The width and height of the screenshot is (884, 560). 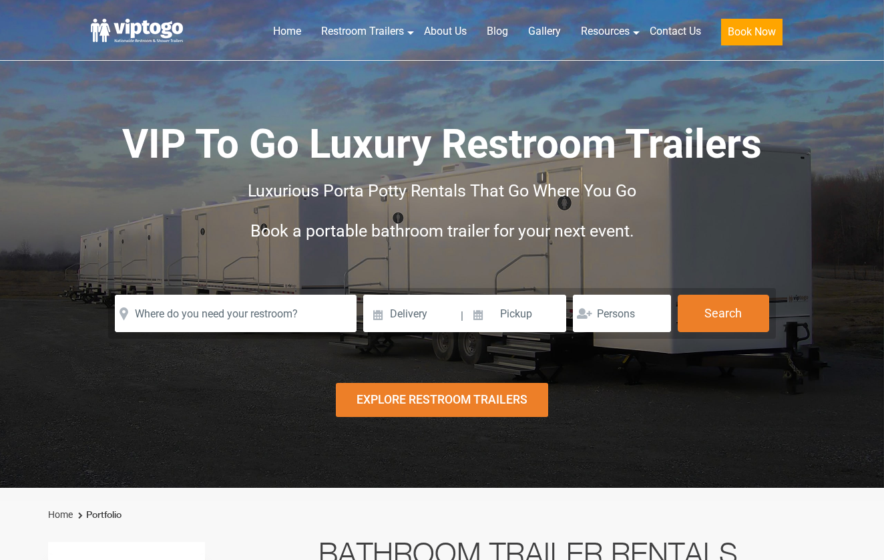 What do you see at coordinates (723, 313) in the screenshot?
I see `button: Search` at bounding box center [723, 313].